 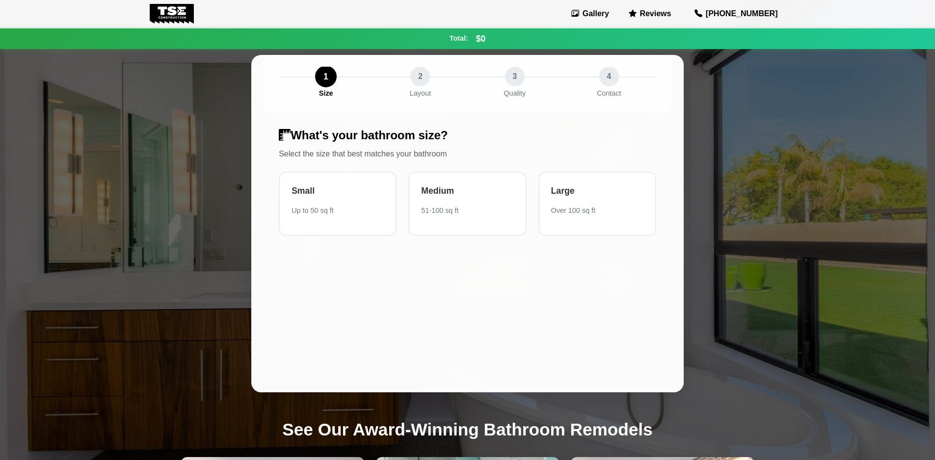 I want to click on div: Medium, so click(x=467, y=191).